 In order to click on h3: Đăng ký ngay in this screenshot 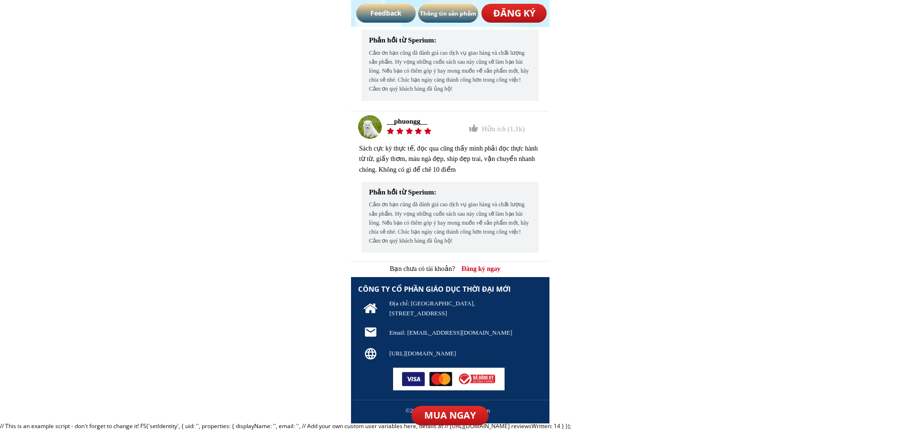, I will do `click(481, 269)`.